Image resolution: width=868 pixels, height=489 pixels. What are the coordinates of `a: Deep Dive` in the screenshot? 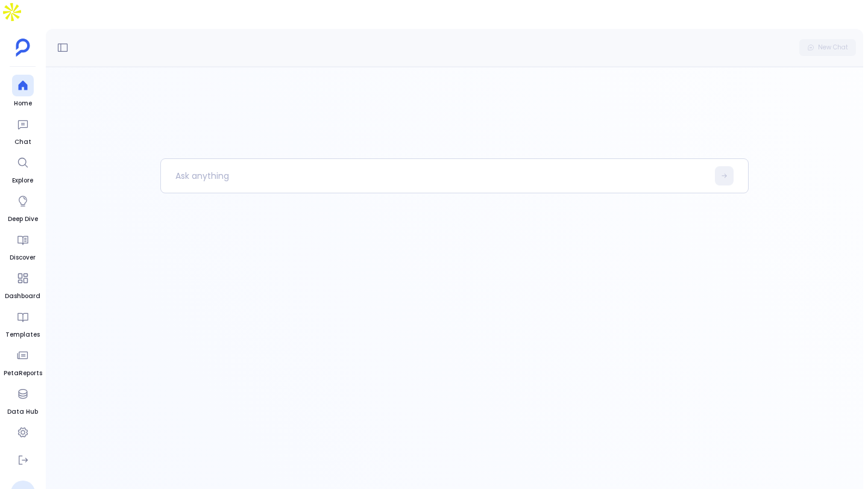 It's located at (23, 207).